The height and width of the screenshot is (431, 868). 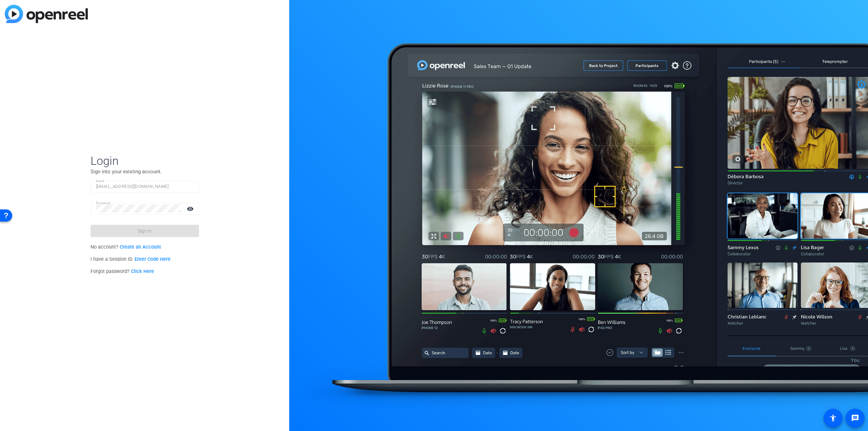 I want to click on a: Enter Code Here, so click(x=152, y=259).